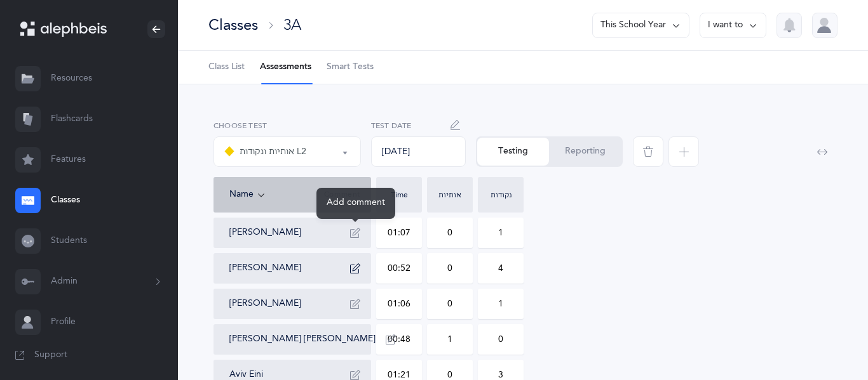 The height and width of the screenshot is (380, 868). I want to click on span: Smart Tests, so click(350, 68).